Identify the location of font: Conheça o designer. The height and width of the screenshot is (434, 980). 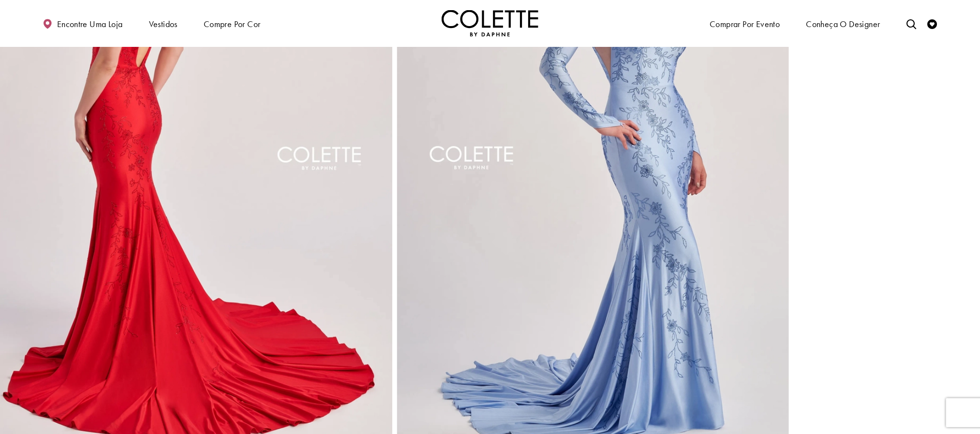
(843, 23).